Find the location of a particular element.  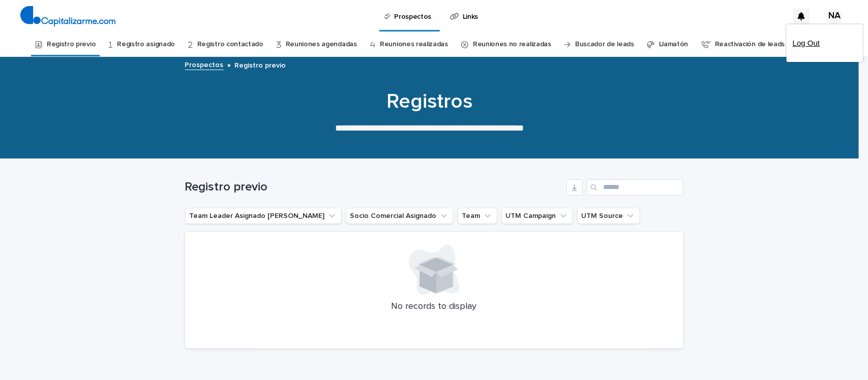

button: UTM Campaign is located at coordinates (537, 216).